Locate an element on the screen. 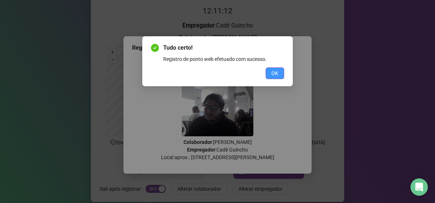  div: Registro de ponto web efetuado com sucesso. is located at coordinates (223, 59).